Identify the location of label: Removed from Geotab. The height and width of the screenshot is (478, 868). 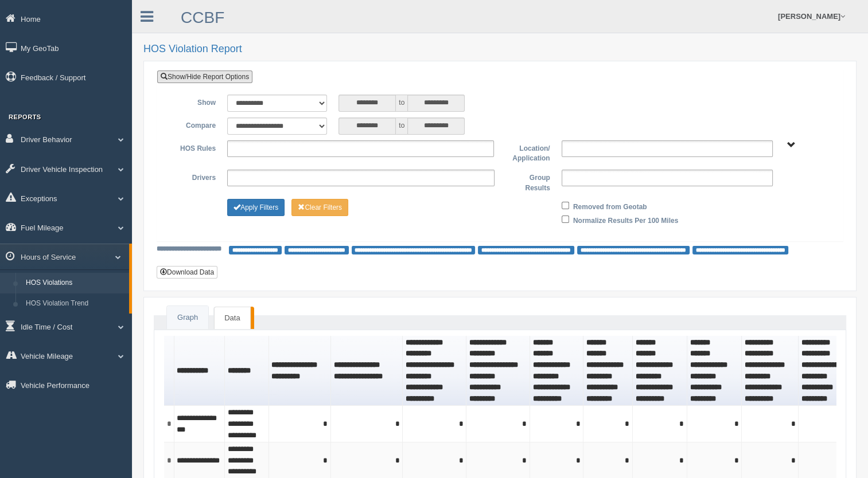
(610, 206).